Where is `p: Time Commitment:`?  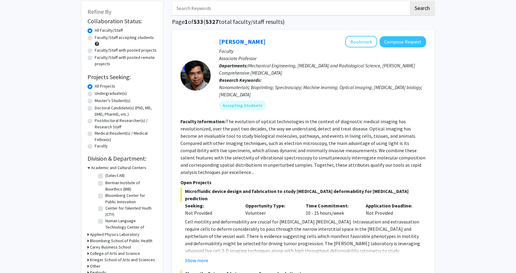 p: Time Commitment: is located at coordinates (331, 206).